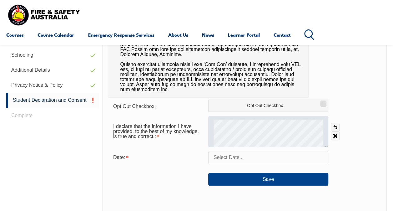 The height and width of the screenshot is (211, 393). Describe the element at coordinates (208, 35) in the screenshot. I see `a: News` at that location.